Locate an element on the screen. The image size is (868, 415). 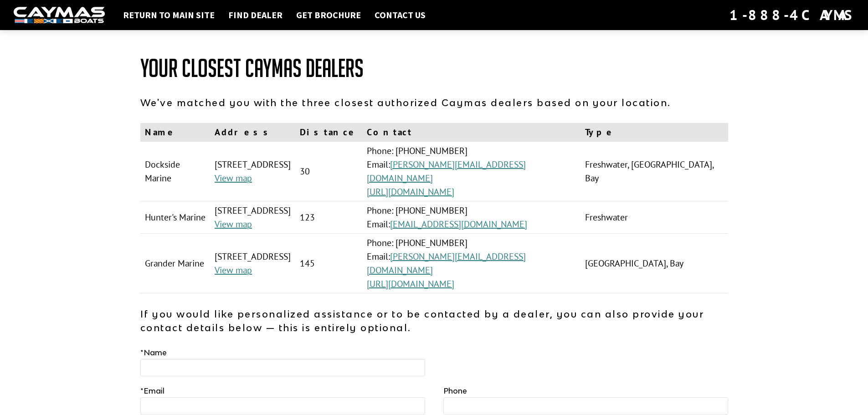
label: Phone is located at coordinates (455, 391).